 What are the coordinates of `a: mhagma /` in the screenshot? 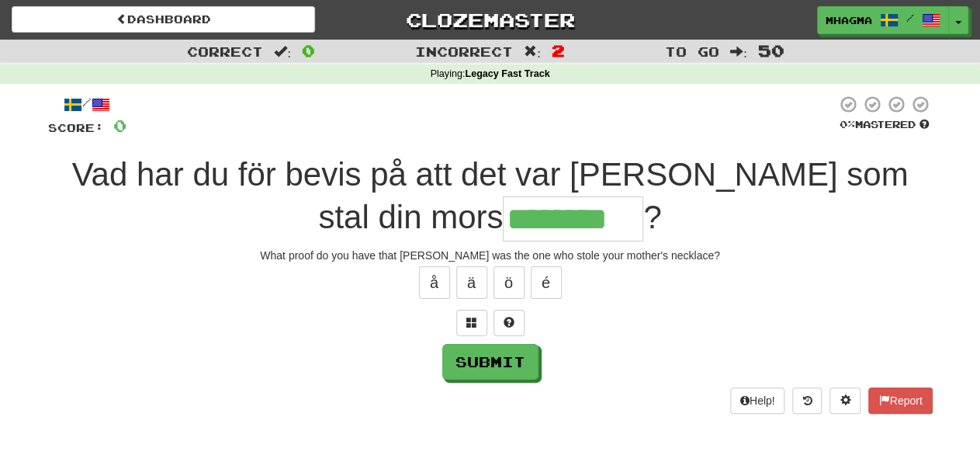 It's located at (882, 20).